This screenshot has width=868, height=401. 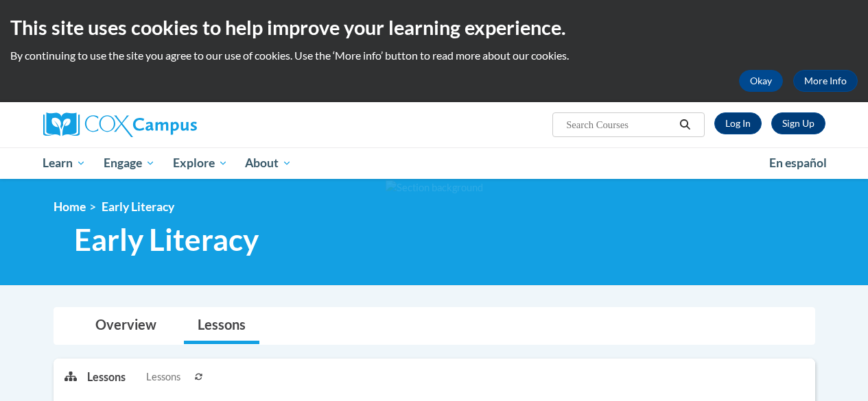 I want to click on img: Section background, so click(x=435, y=188).